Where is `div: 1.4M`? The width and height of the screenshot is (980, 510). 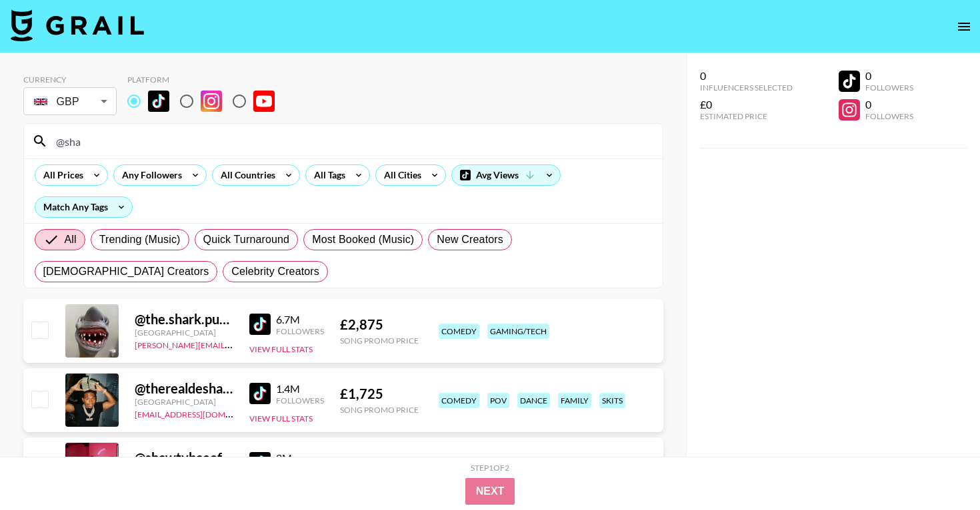 div: 1.4M is located at coordinates (300, 389).